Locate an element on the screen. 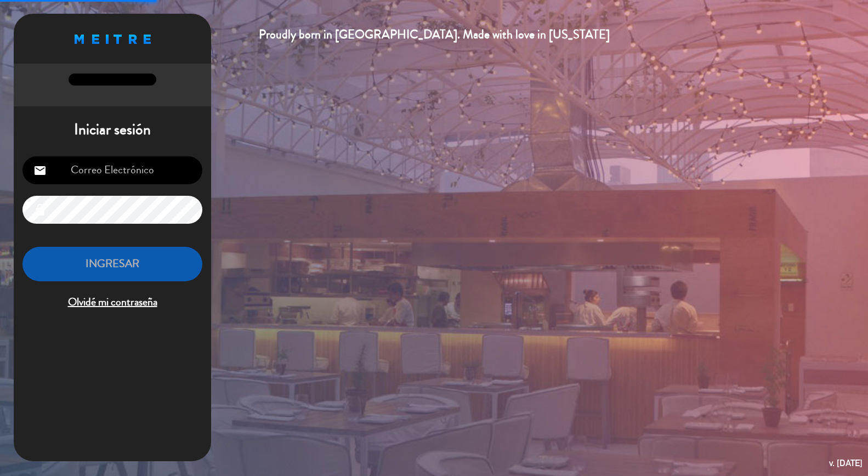 The image size is (868, 476). input: Correo Electrónico is located at coordinates (112, 170).